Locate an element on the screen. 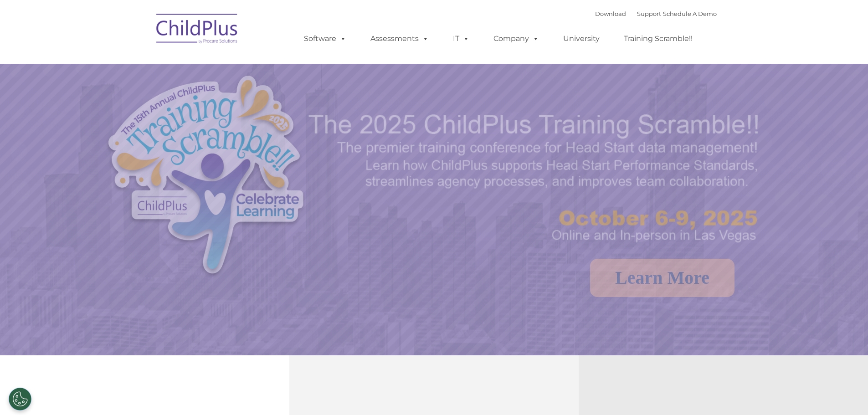  a: Support is located at coordinates (649, 14).